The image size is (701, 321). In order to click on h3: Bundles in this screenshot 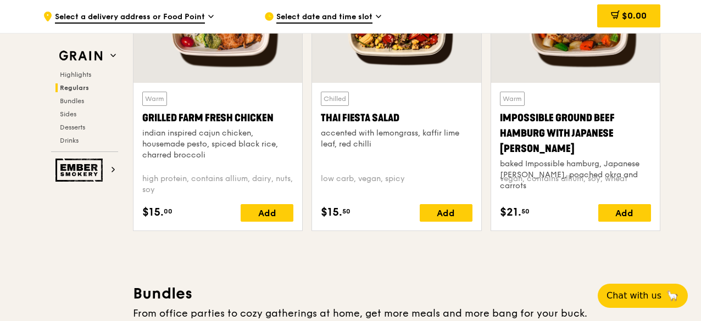, I will do `click(396, 294)`.